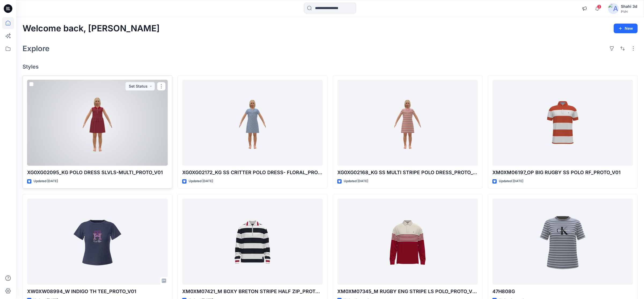 The height and width of the screenshot is (299, 644). I want to click on p: XM0XM06197_OP BIG RUGBY SS POLO RF_PROTO_V01, so click(563, 173).